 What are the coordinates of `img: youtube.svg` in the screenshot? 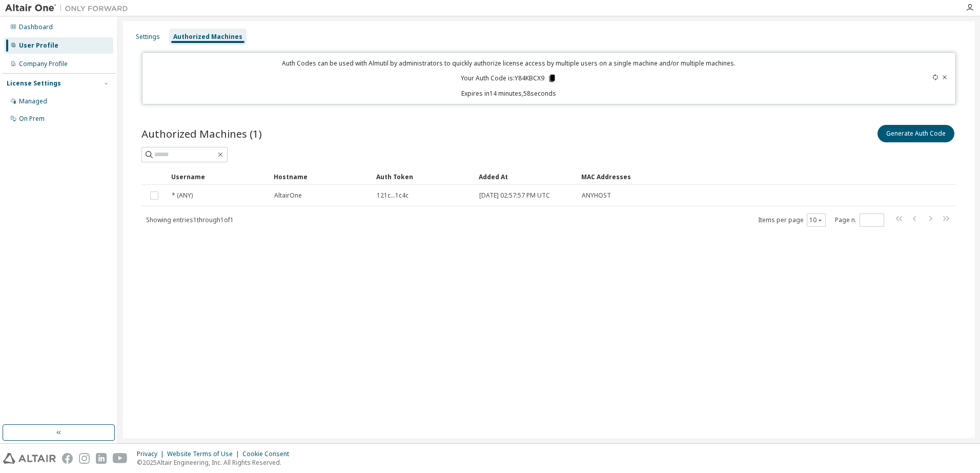 It's located at (120, 458).